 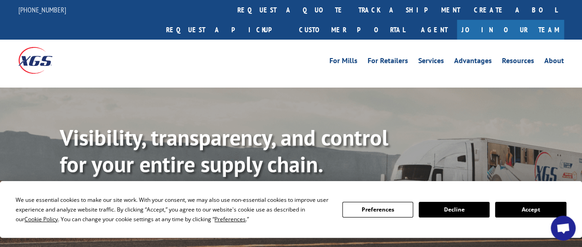 What do you see at coordinates (454, 209) in the screenshot?
I see `button: Decline` at bounding box center [454, 209].